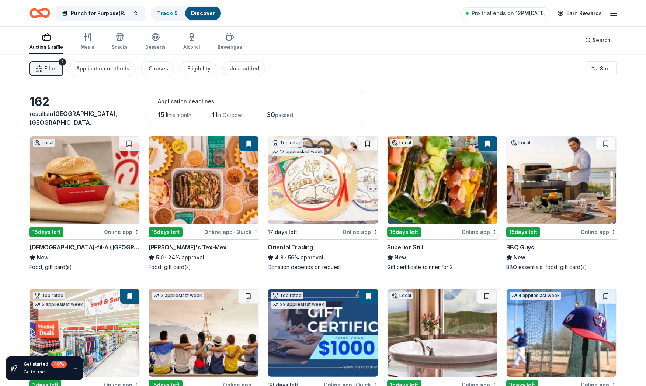  I want to click on div: Go to track, so click(45, 372).